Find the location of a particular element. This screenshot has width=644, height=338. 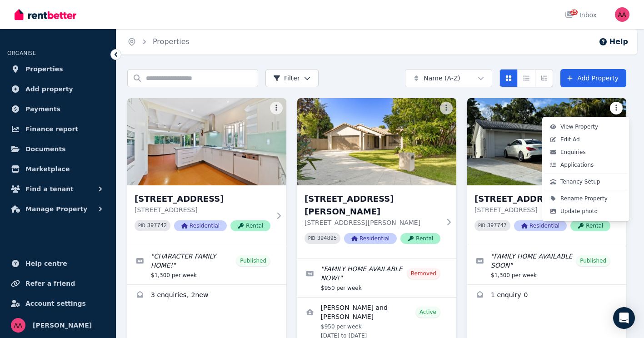

span: Edit Ad is located at coordinates (570, 139).